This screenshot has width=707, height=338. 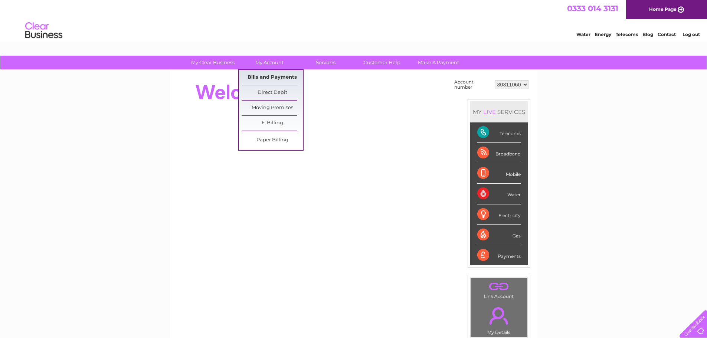 What do you see at coordinates (499, 194) in the screenshot?
I see `div: Water` at bounding box center [499, 194].